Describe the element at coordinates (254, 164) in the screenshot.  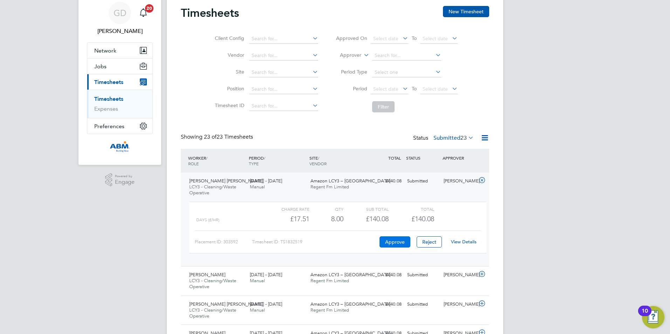
I see `span: TYPE` at that location.